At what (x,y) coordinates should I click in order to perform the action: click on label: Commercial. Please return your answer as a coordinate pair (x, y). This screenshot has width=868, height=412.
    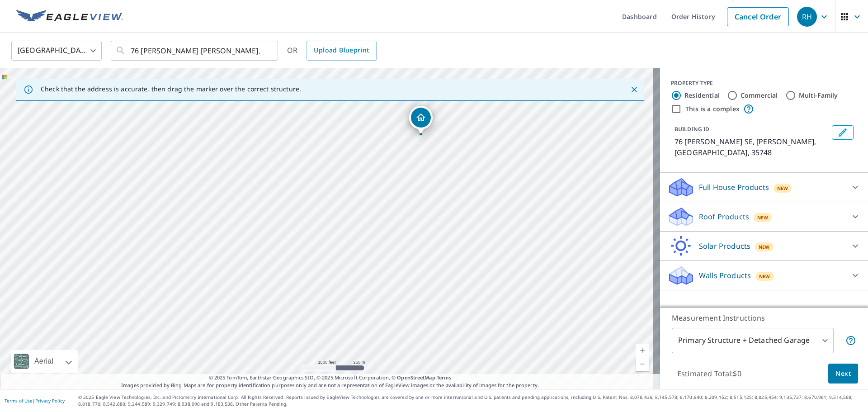
    Looking at the image, I should click on (759, 95).